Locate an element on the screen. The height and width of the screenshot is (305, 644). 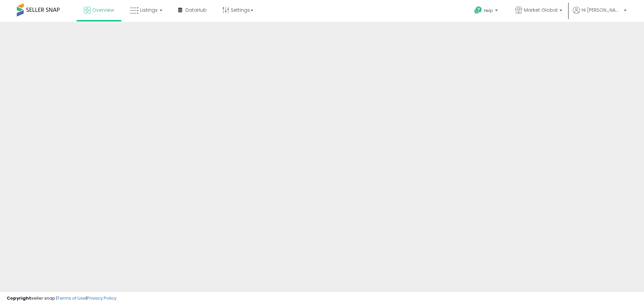
a: Help is located at coordinates (486, 11).